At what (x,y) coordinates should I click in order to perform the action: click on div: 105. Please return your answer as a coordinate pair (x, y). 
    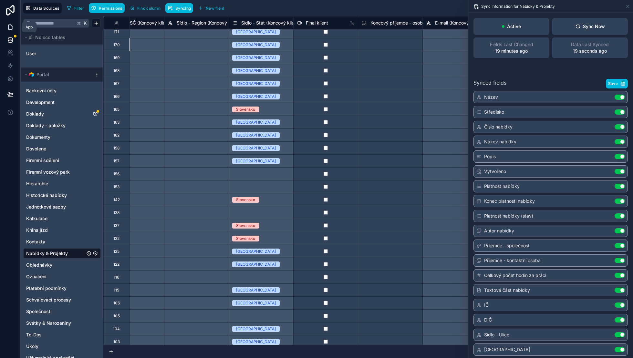
    Looking at the image, I should click on (117, 316).